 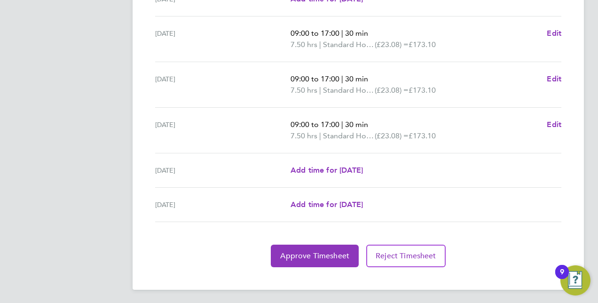 What do you see at coordinates (562, 278) in the screenshot?
I see `div: 9` at bounding box center [562, 278].